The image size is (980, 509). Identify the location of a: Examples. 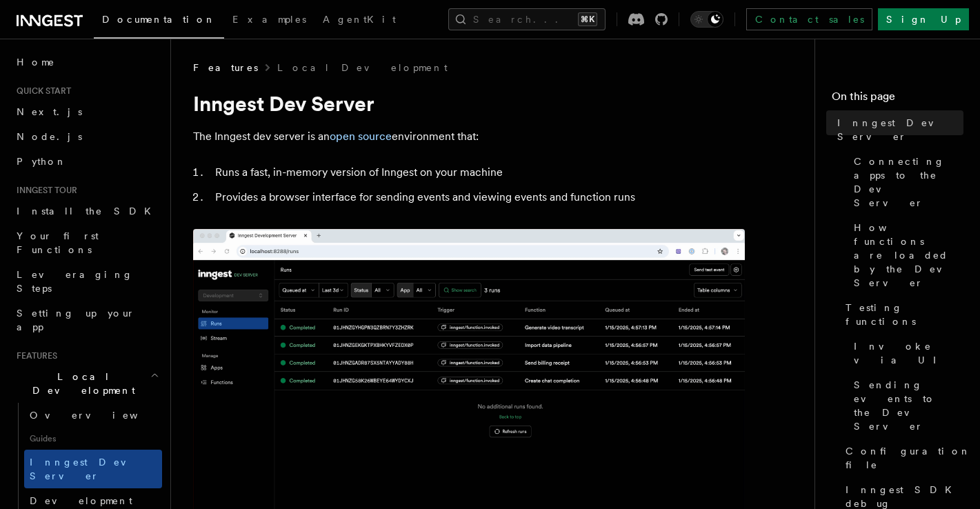
(269, 21).